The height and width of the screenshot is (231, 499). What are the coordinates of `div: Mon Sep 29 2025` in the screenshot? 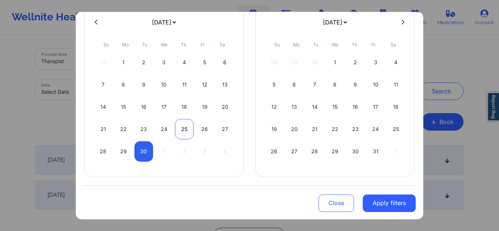 It's located at (124, 152).